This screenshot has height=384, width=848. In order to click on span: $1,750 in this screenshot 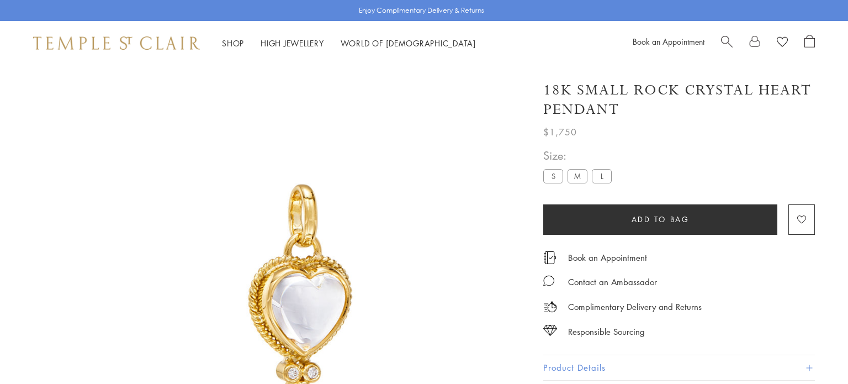, I will do `click(560, 132)`.